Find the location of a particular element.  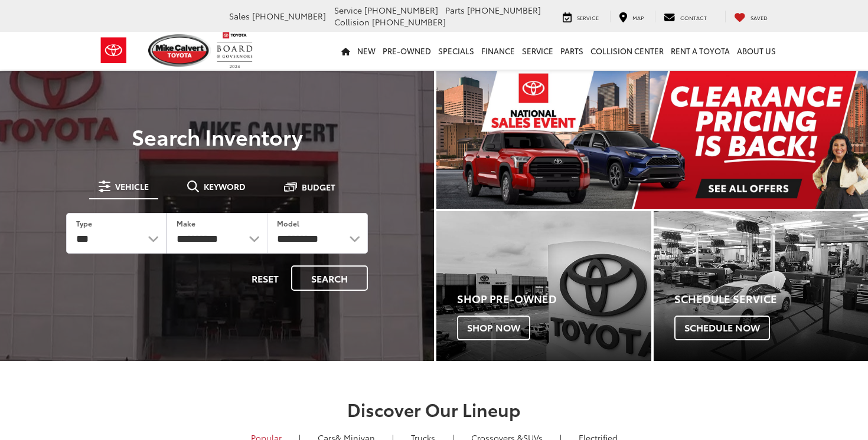

span: Sales is located at coordinates (239, 16).